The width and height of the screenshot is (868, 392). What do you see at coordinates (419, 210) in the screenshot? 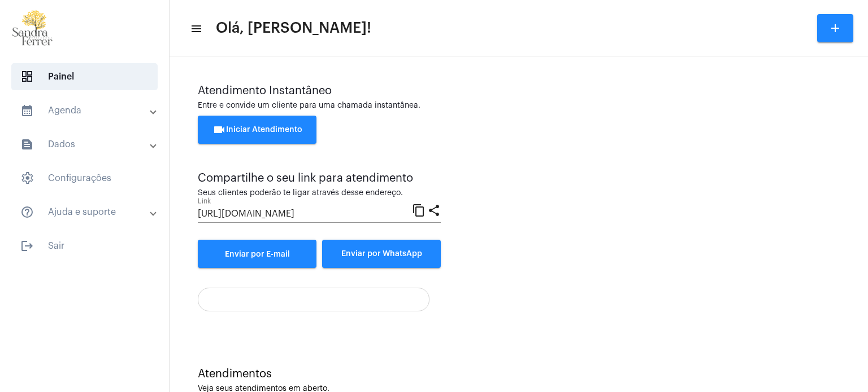
I see `mat-icon: content_copy` at bounding box center [419, 210].